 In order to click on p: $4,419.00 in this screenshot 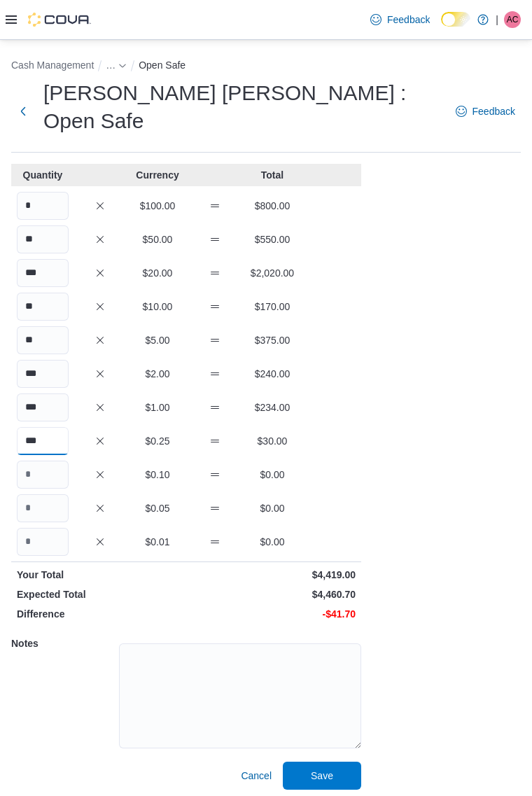, I will do `click(272, 575)`.